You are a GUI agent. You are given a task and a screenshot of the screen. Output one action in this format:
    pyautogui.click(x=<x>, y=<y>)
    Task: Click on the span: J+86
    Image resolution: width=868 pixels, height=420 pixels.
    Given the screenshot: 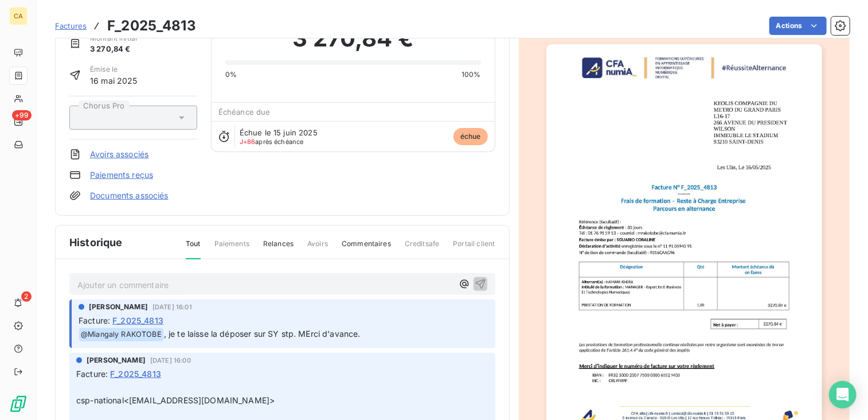 What is the action you would take?
    pyautogui.click(x=248, y=142)
    